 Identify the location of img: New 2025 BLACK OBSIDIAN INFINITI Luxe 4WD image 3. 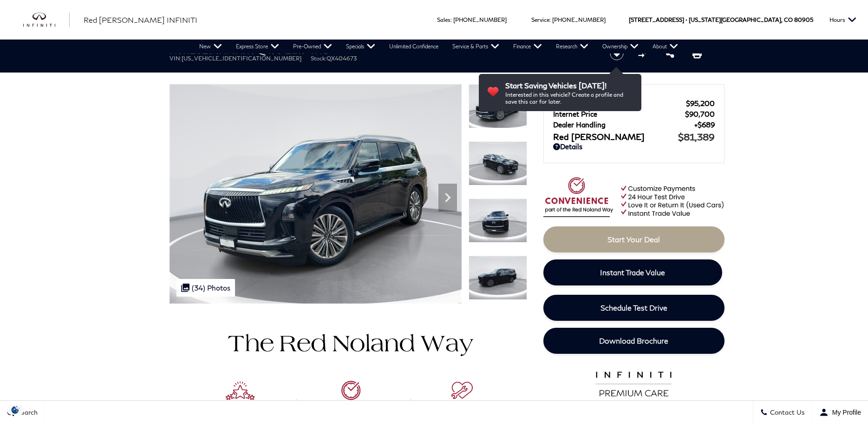
(498, 220).